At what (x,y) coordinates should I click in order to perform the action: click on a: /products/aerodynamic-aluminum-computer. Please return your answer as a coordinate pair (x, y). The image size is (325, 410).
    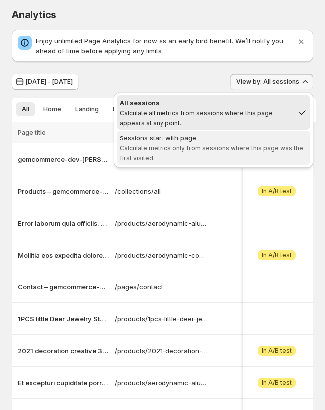
    Looking at the image, I should click on (161, 223).